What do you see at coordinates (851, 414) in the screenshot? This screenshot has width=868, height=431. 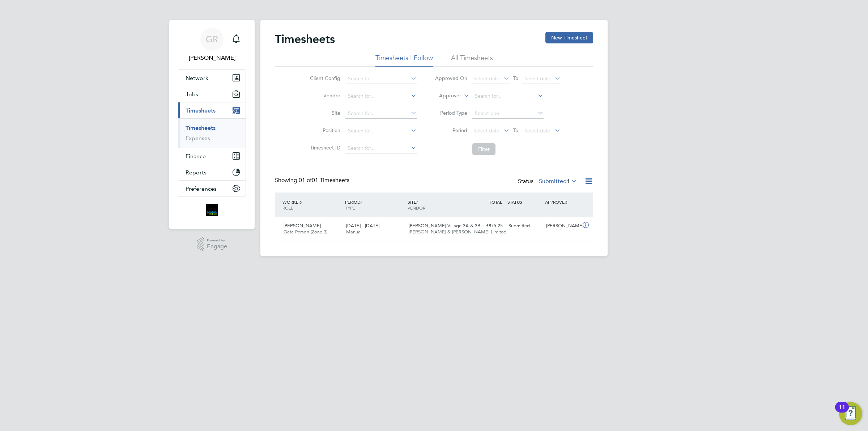 I see `button: Open Resource Center, 11 new notifications` at bounding box center [851, 414].